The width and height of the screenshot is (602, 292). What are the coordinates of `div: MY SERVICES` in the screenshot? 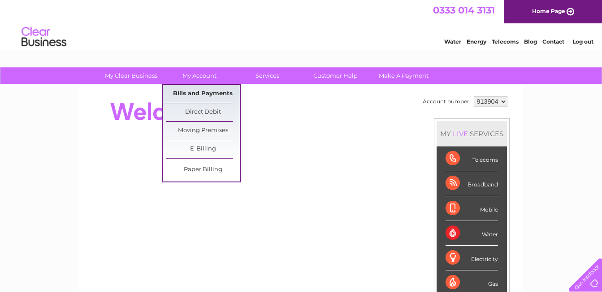 It's located at (472, 133).